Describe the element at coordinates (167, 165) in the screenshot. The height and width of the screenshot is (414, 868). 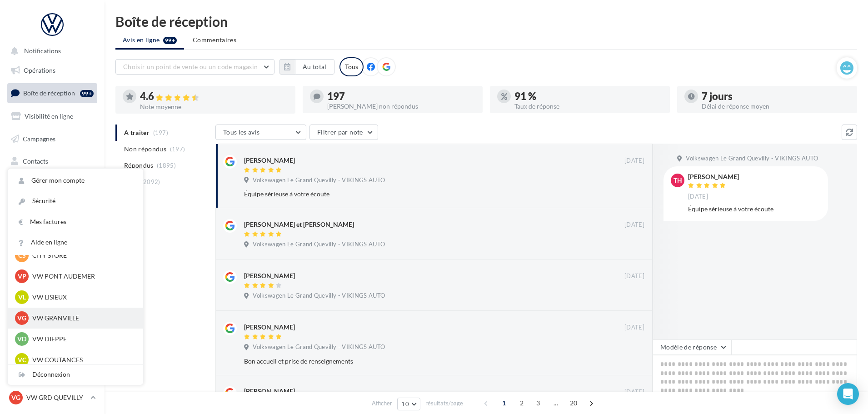
I see `span: (1895)` at that location.